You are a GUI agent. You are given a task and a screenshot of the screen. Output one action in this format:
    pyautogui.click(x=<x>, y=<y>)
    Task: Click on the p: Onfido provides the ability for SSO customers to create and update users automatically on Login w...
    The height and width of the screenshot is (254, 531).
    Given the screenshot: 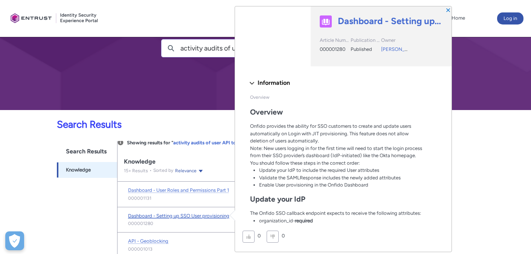 What is the action you would take?
    pyautogui.click(x=338, y=133)
    